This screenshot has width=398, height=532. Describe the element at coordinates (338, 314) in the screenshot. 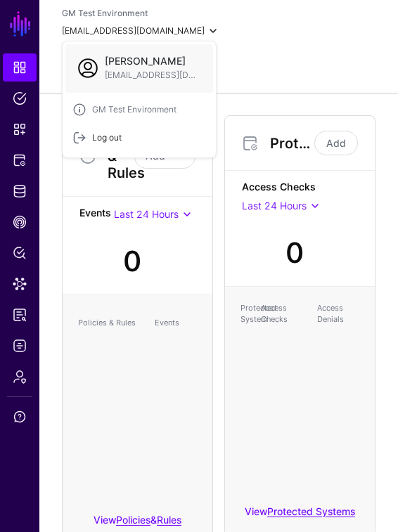

I see `th: Access Denials` at that location.